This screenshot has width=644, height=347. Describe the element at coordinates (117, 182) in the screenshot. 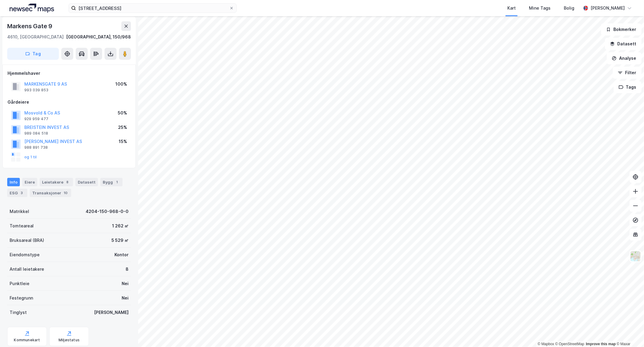

I see `div: 1` at that location.